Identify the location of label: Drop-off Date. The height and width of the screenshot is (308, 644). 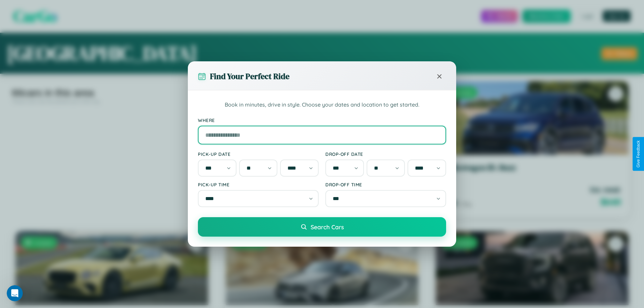
(386, 154).